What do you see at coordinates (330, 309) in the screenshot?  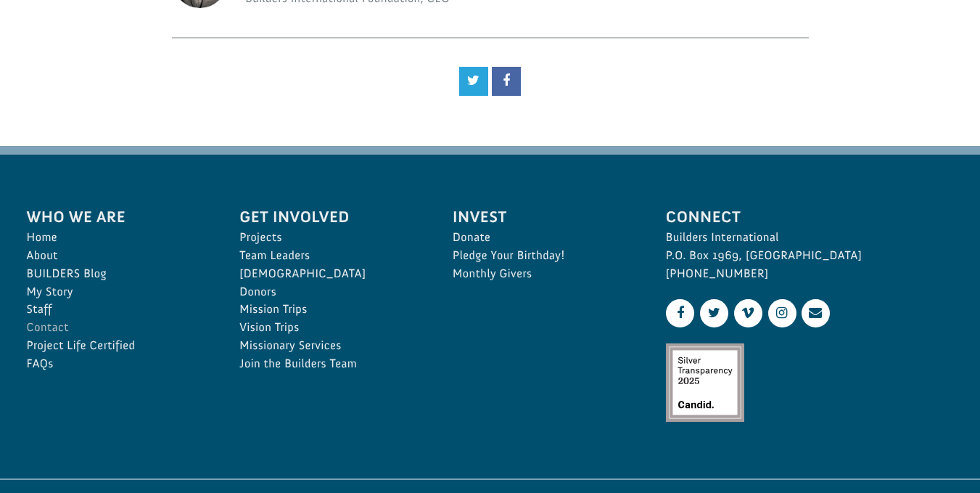 I see `a: Mission Trips` at bounding box center [330, 309].